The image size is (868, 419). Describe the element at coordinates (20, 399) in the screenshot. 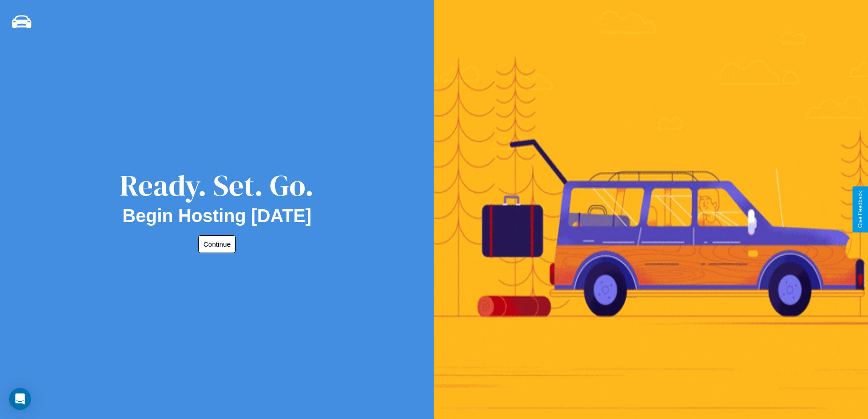

I see `div: Open Intercom Messenger` at that location.